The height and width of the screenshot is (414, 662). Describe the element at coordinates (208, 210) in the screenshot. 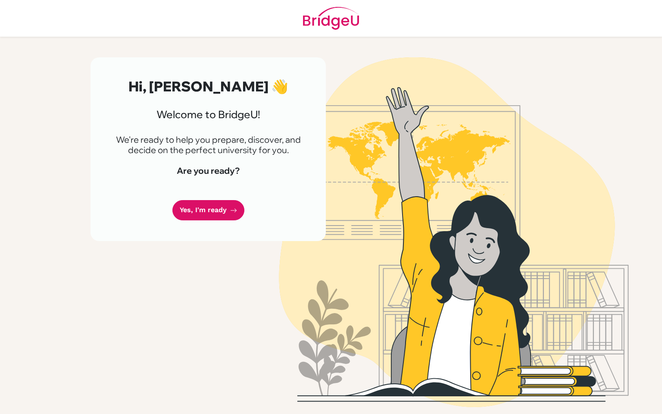

I see `a: Yes, I'm ready` at that location.